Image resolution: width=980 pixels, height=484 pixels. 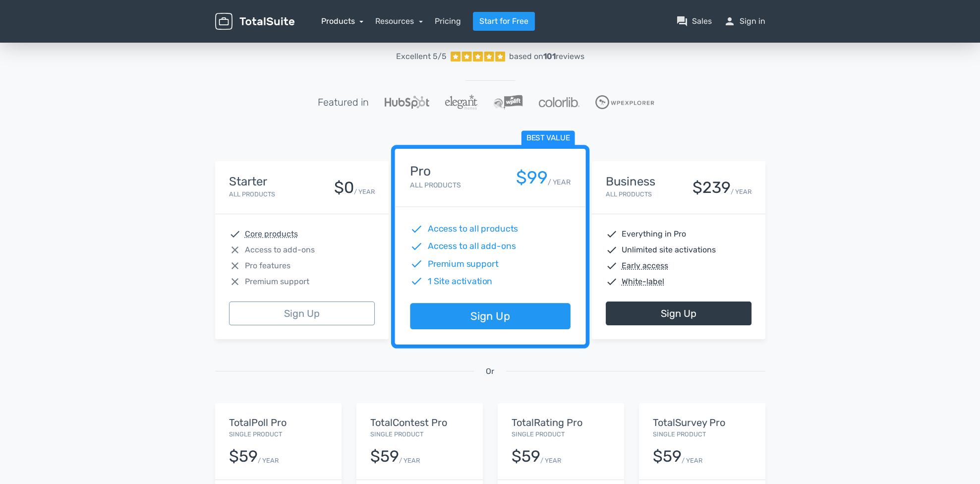 I want to click on div: $239, so click(x=711, y=187).